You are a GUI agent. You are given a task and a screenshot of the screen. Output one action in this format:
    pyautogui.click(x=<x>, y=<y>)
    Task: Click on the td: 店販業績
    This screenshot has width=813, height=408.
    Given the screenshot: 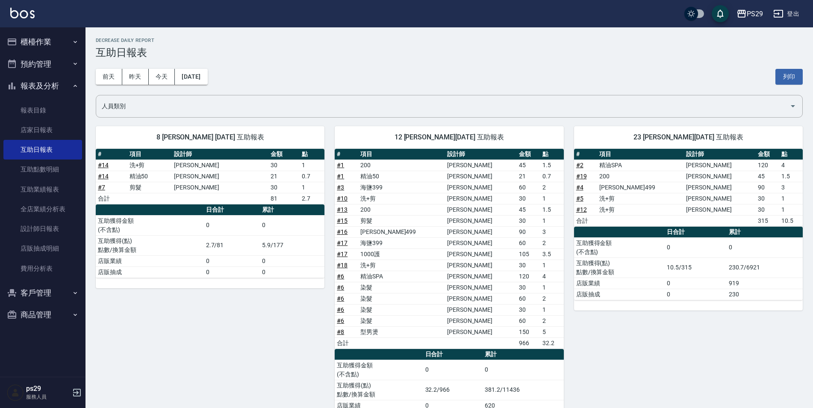 What is the action you would take?
    pyautogui.click(x=619, y=283)
    